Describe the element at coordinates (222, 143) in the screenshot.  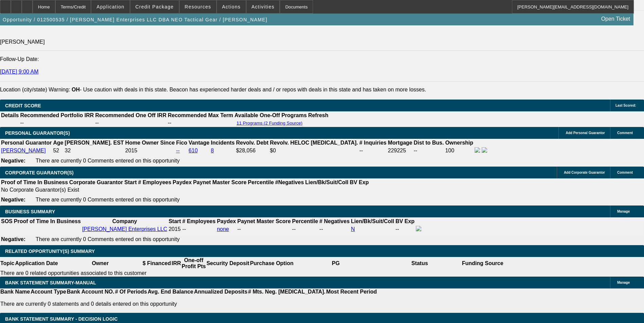
I see `b: Incidents` at that location.